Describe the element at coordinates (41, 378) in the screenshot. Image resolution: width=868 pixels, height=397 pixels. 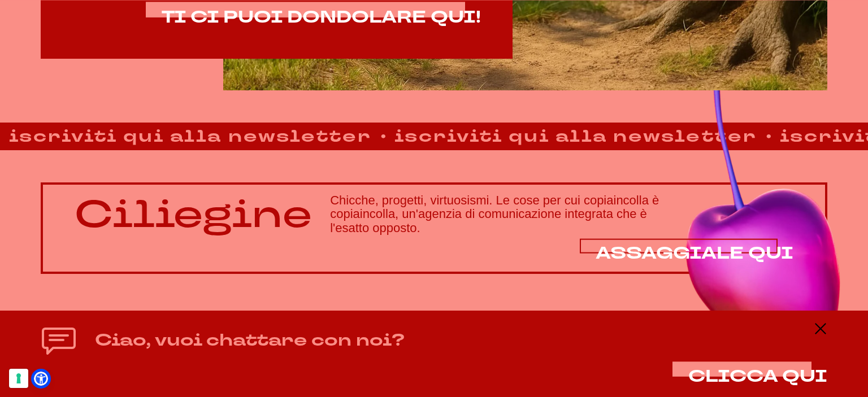
I see `a: Open Accessibility Menu` at that location.